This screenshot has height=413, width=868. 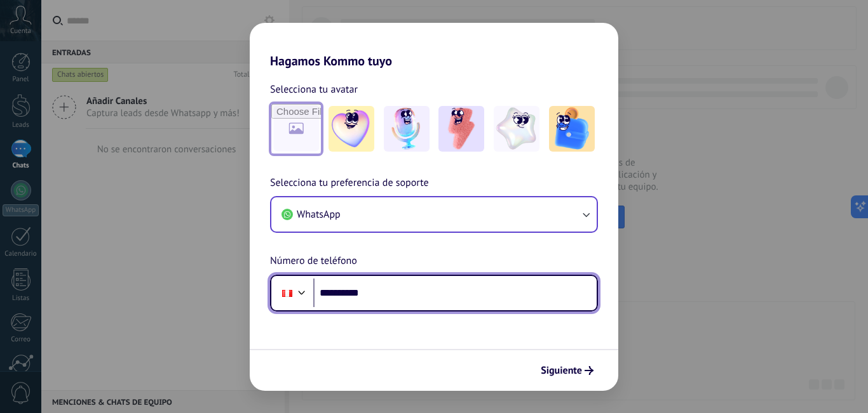 What do you see at coordinates (517, 129) in the screenshot?
I see `img: -4.jpeg` at bounding box center [517, 129].